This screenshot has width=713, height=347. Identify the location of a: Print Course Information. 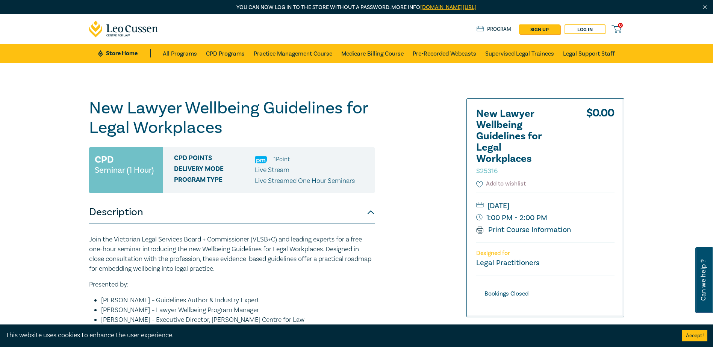
(523, 230).